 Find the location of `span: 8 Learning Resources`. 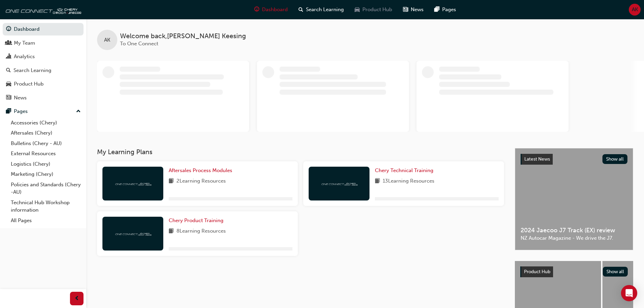

span: 8 Learning Resources is located at coordinates (201, 231).